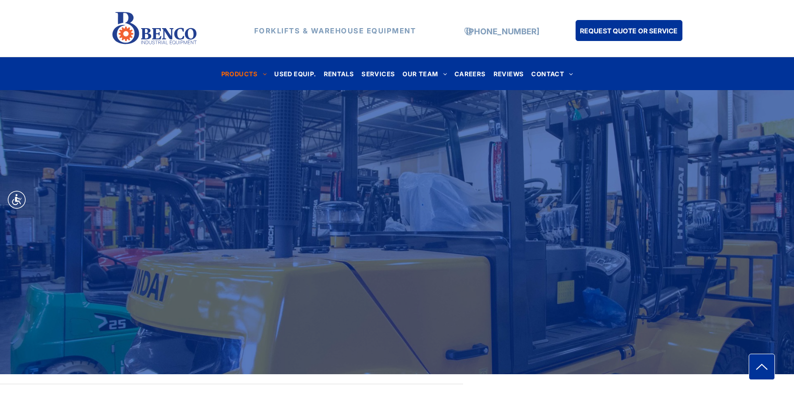  What do you see at coordinates (295, 73) in the screenshot?
I see `a: USED EQUIP.` at bounding box center [295, 73].